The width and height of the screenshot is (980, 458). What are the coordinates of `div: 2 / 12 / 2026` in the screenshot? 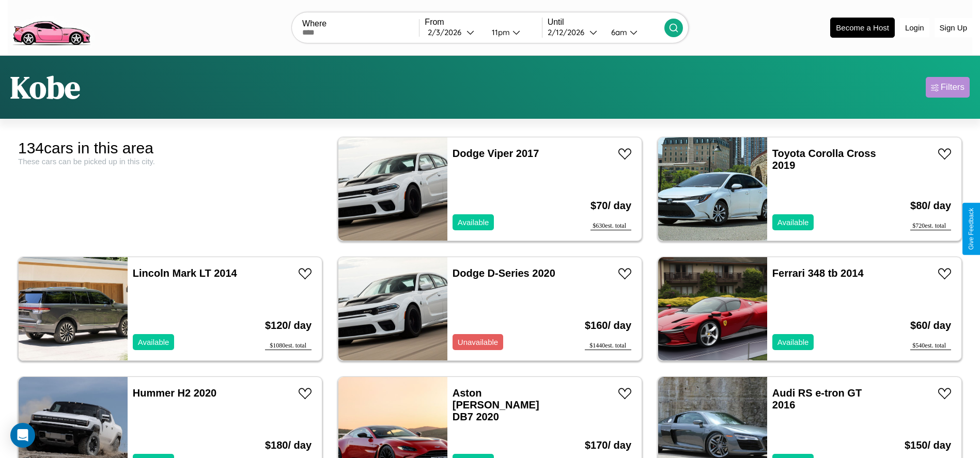 It's located at (569, 32).